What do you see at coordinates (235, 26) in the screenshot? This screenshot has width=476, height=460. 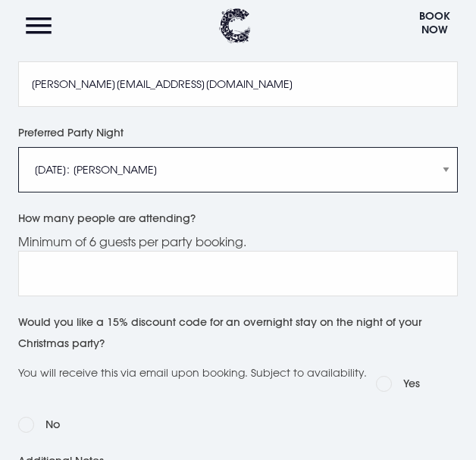 I see `img: Clandeboye Lodge` at bounding box center [235, 26].